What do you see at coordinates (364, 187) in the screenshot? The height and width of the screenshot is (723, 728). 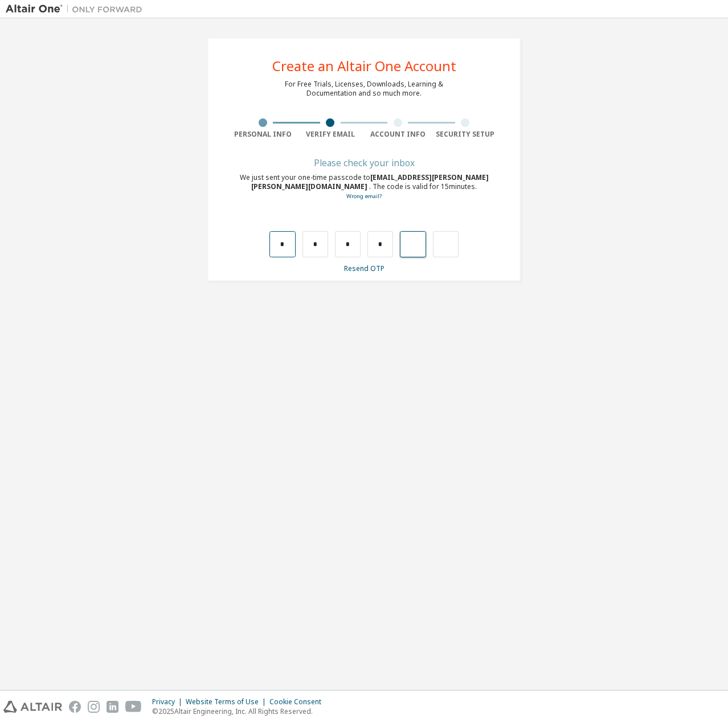 I see `div: We just sent your one-time passcode to . The code is valid for 15 minutes.` at bounding box center [364, 187].